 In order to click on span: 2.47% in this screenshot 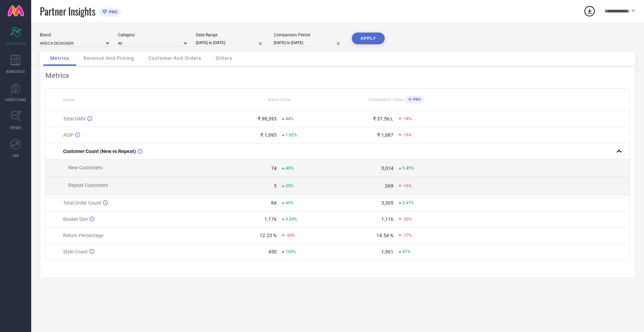, I will do `click(408, 203)`.